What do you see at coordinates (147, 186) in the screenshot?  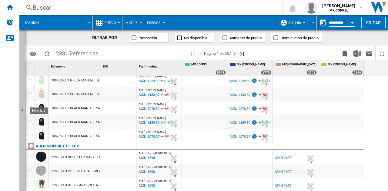 I see `div: Última actualización : martes, 12 de agosto de 2025 11:24` at bounding box center [147, 186].